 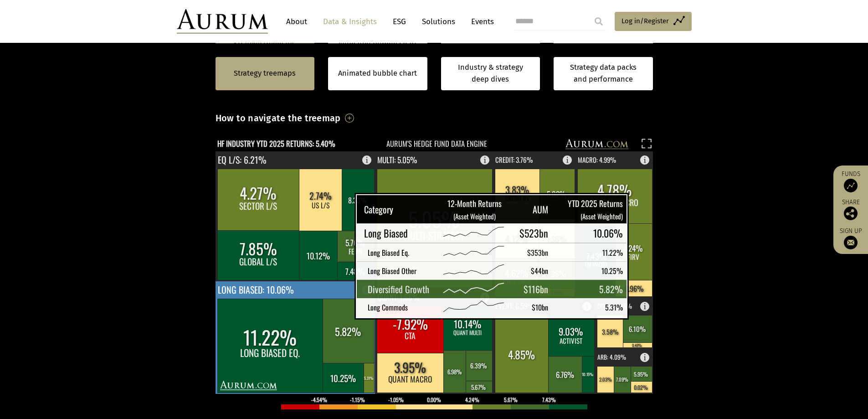 What do you see at coordinates (851, 210) in the screenshot?
I see `div: Share` at bounding box center [851, 210].